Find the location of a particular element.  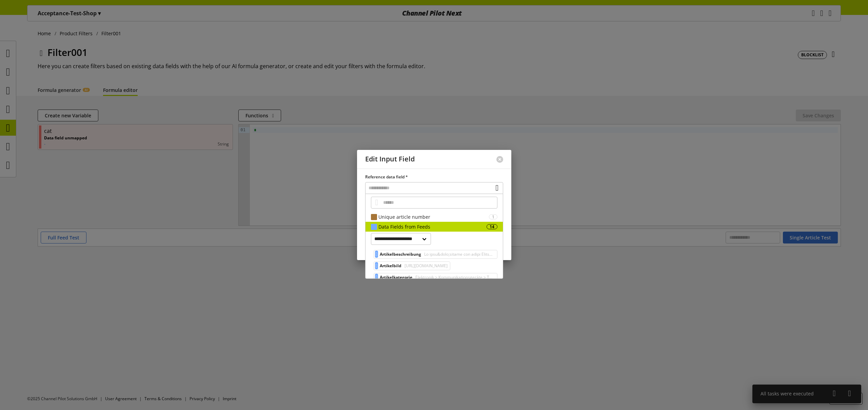

span: Artikelkategorie is located at coordinates (396, 277).